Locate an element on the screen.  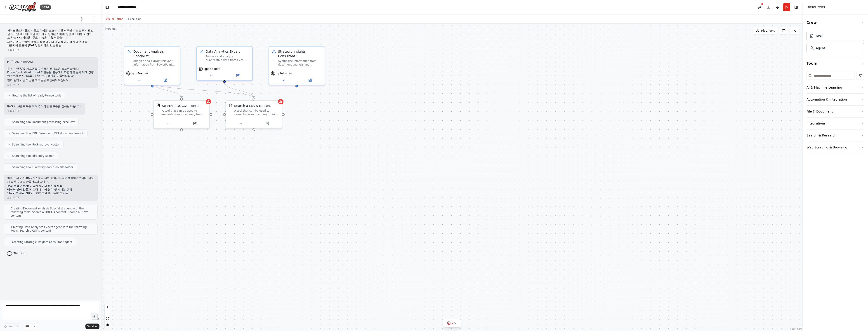
div: Task is located at coordinates (819, 36).